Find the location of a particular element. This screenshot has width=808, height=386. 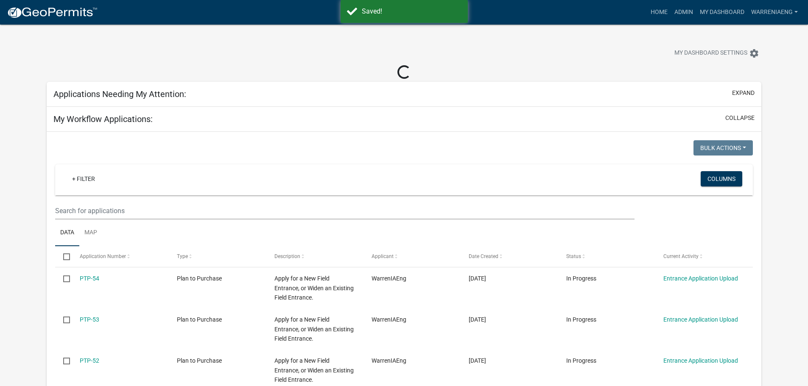

a: PTP-52 is located at coordinates (89, 361).